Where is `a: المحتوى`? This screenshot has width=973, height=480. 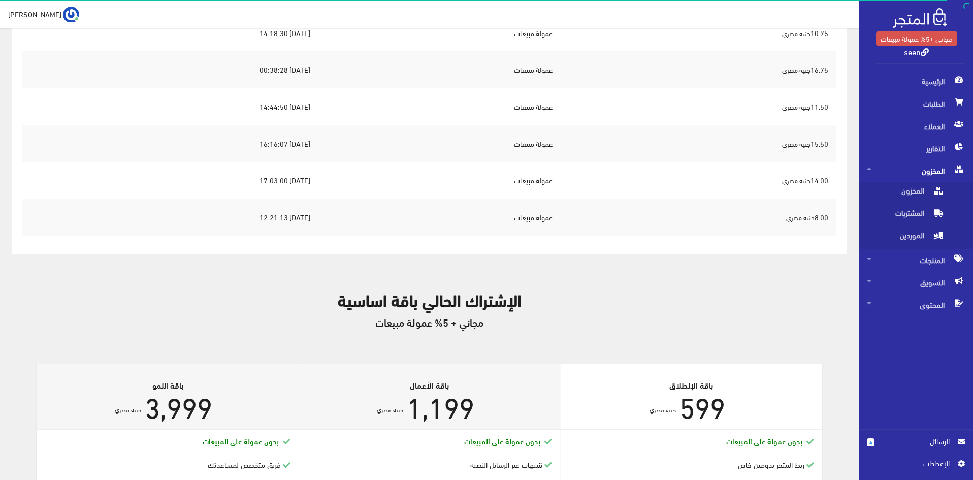
a: المحتوى is located at coordinates (916, 305).